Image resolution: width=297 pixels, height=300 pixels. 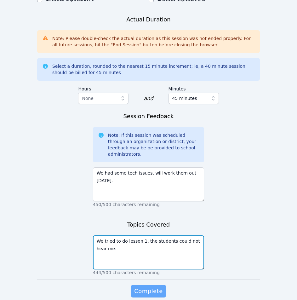 What do you see at coordinates (103, 98) in the screenshot?
I see `button: None` at bounding box center [103, 98].